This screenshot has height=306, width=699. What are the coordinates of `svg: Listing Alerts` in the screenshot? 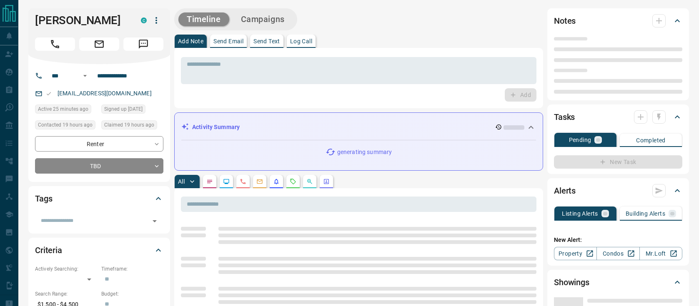 It's located at (276, 182).